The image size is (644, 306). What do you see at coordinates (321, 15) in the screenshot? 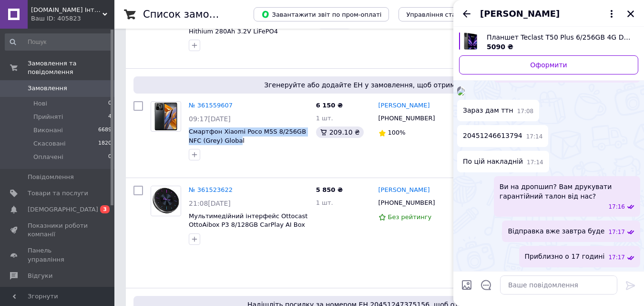
I see `button: Завантажити звіт по пром-оплаті` at bounding box center [321, 15].